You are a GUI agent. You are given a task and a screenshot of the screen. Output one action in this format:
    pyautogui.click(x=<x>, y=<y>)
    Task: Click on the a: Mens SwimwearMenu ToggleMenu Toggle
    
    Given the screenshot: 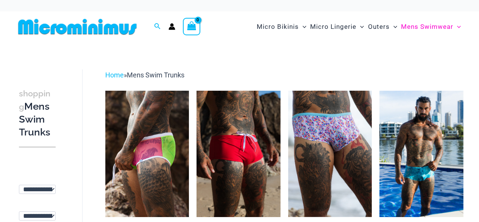 What is the action you would take?
    pyautogui.click(x=431, y=27)
    